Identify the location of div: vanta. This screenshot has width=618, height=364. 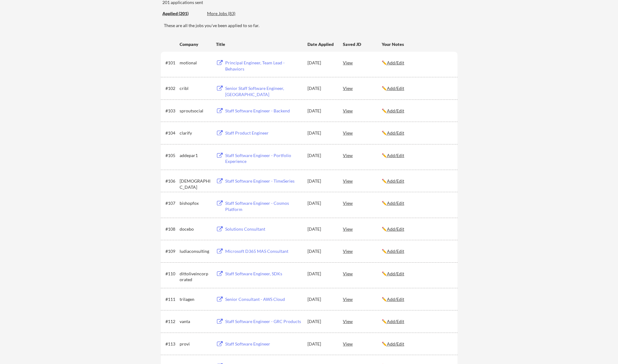
(195, 321).